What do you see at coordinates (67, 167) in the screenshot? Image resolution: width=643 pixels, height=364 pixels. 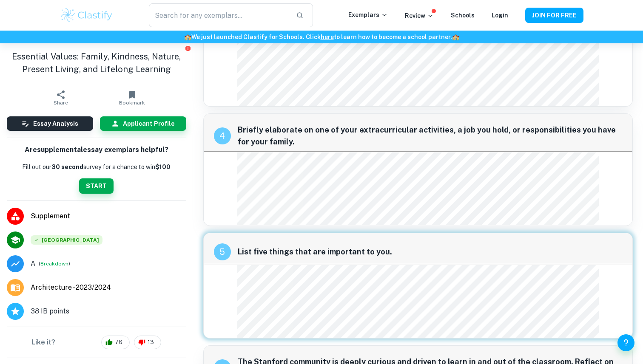 I see `b: 30 second` at bounding box center [67, 167].